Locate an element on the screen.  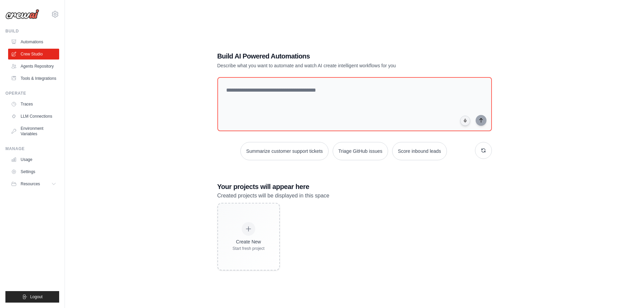
a: Agents Repository is located at coordinates (34, 66).